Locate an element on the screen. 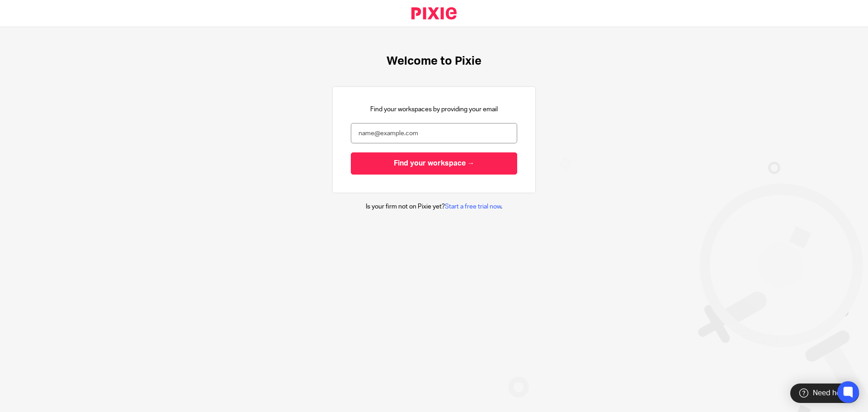 The image size is (868, 412). p: Find your workspaces by providing your email is located at coordinates (434, 109).